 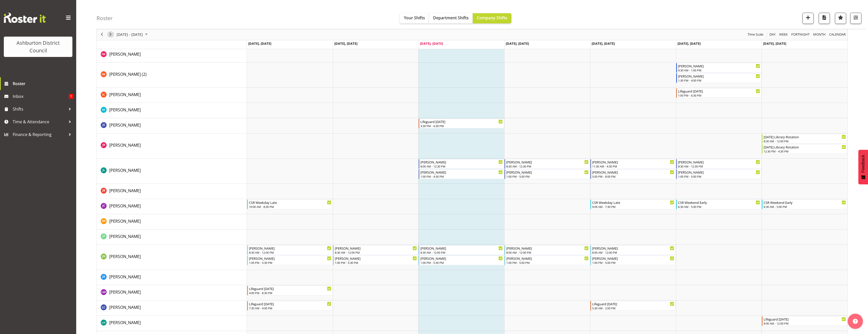 I want to click on button: September 2025, so click(x=133, y=34).